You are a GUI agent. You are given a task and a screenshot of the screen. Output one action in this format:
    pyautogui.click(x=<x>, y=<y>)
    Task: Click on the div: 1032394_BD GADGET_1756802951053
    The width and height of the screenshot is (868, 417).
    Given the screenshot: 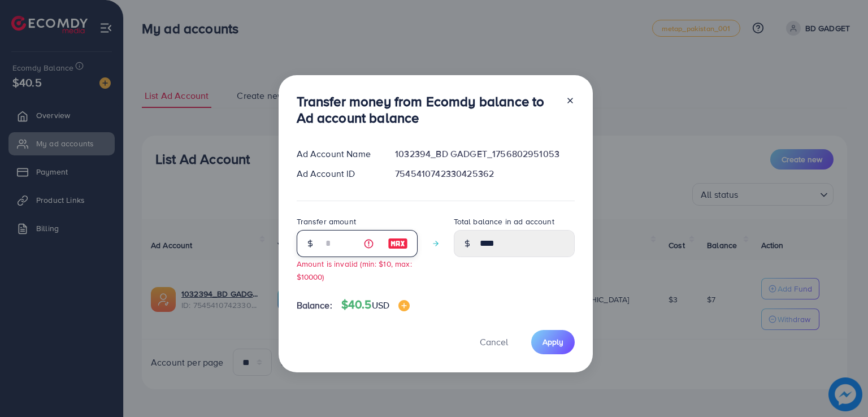 What is the action you would take?
    pyautogui.click(x=484, y=153)
    